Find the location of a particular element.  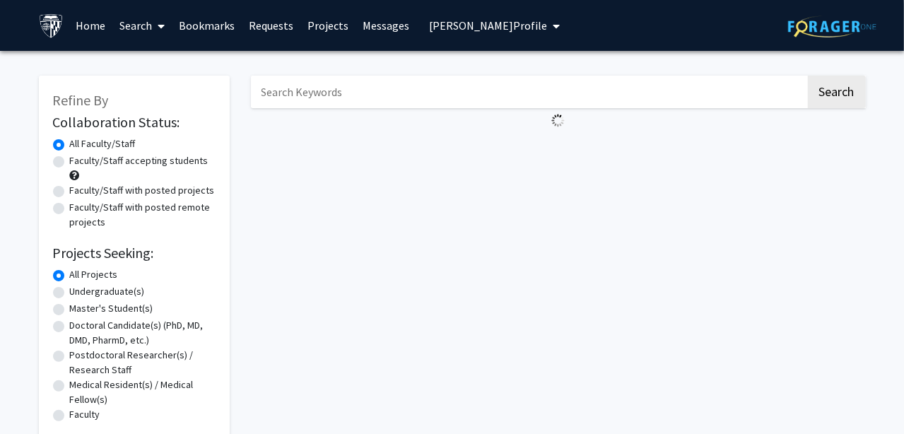

a: Messages is located at coordinates (386, 25).